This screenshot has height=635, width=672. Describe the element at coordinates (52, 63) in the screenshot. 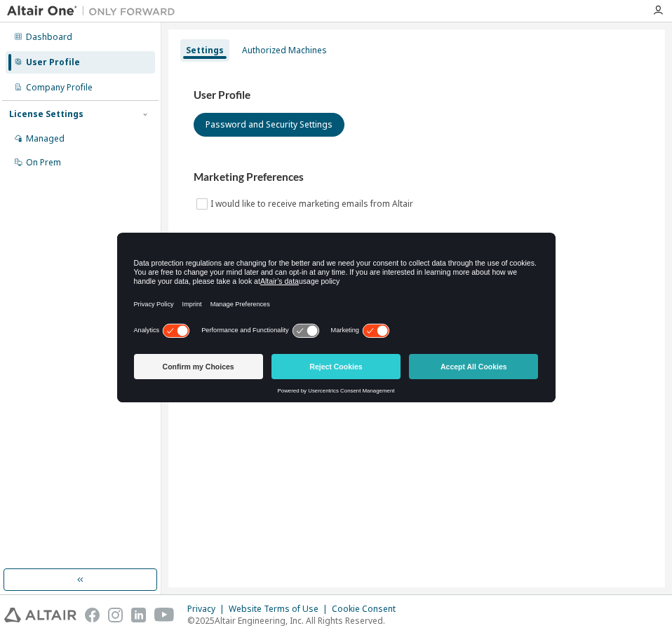

I see `div: User Profile` at that location.